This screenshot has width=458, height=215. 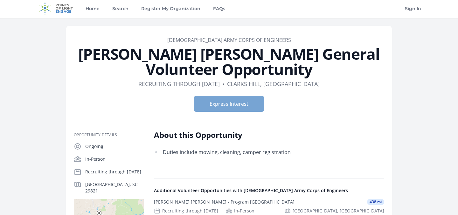 I want to click on span: 438 mi, so click(x=376, y=202).